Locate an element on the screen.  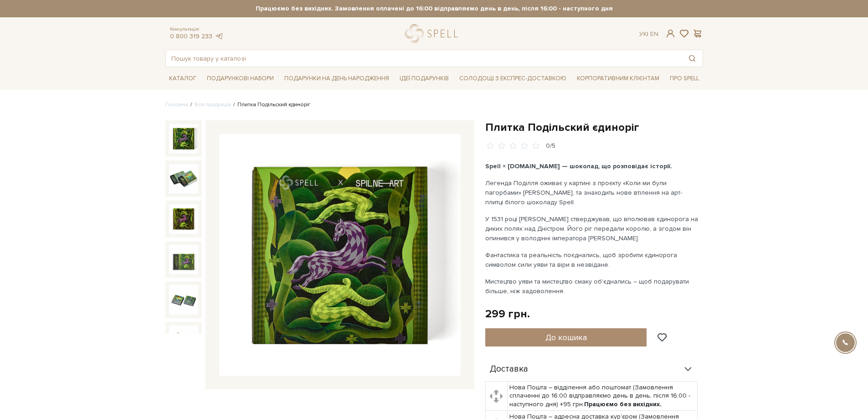
a: En is located at coordinates (654, 34).